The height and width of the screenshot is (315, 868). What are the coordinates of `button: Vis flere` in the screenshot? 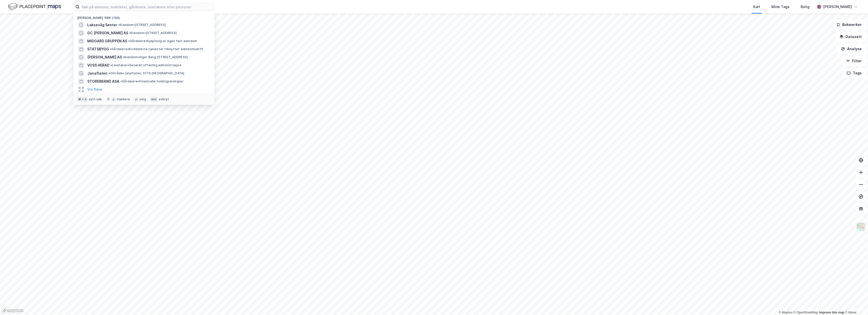 It's located at (95, 90).